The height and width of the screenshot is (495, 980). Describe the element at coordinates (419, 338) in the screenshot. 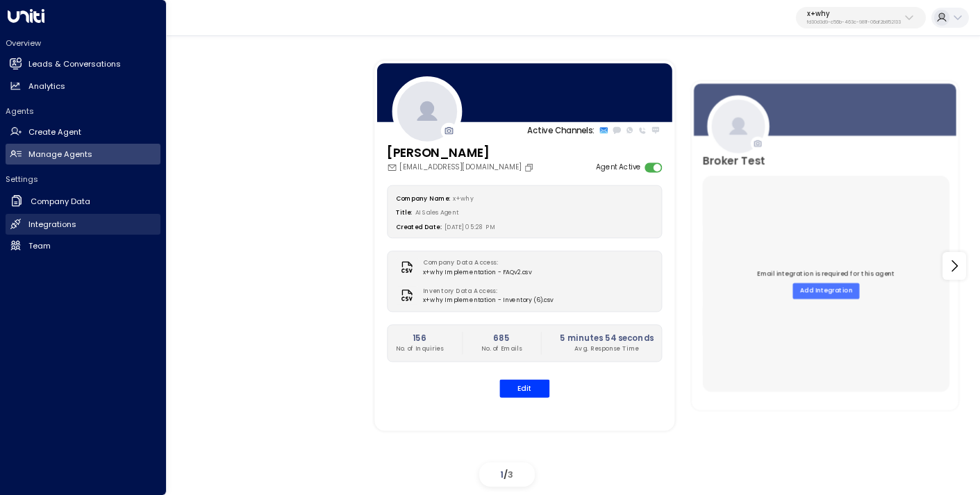

I see `h2: 156` at that location.